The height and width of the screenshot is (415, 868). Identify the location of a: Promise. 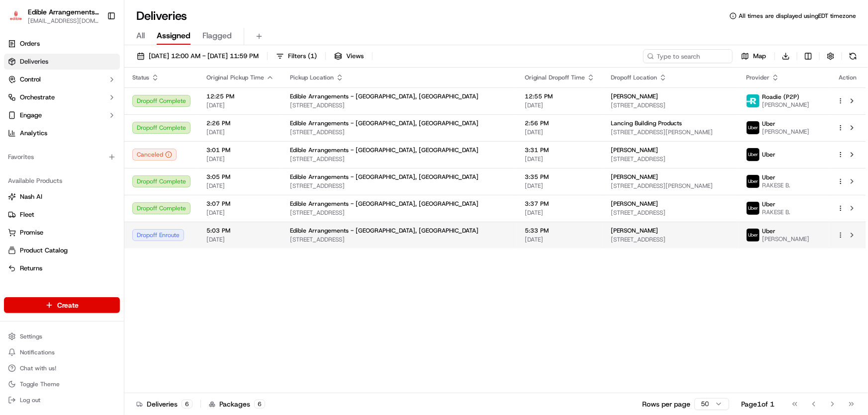
(62, 233).